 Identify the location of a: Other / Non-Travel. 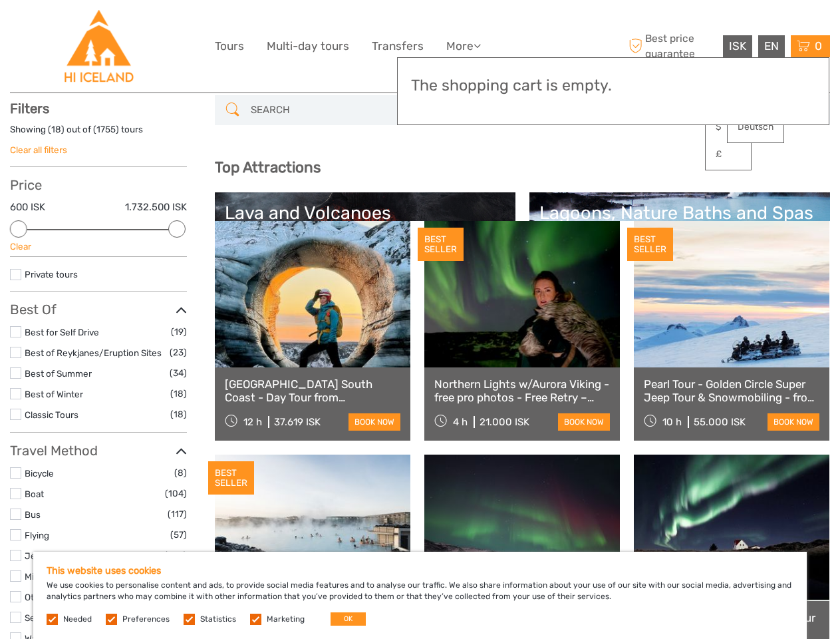
(64, 597).